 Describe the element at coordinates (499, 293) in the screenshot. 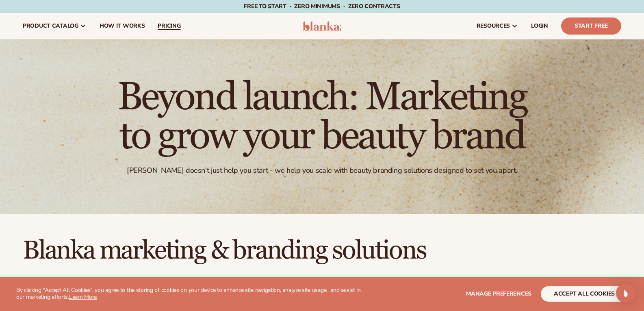

I see `span: Manage preferences` at that location.